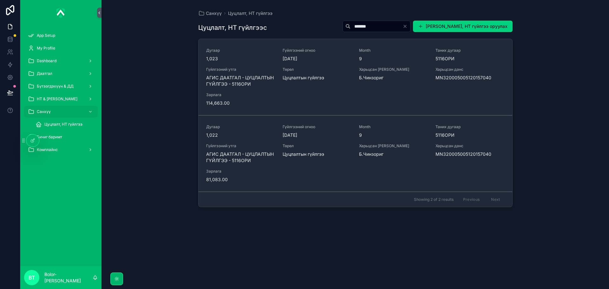 The width and height of the screenshot is (609, 289). I want to click on span: Бичиг баримт, so click(49, 137).